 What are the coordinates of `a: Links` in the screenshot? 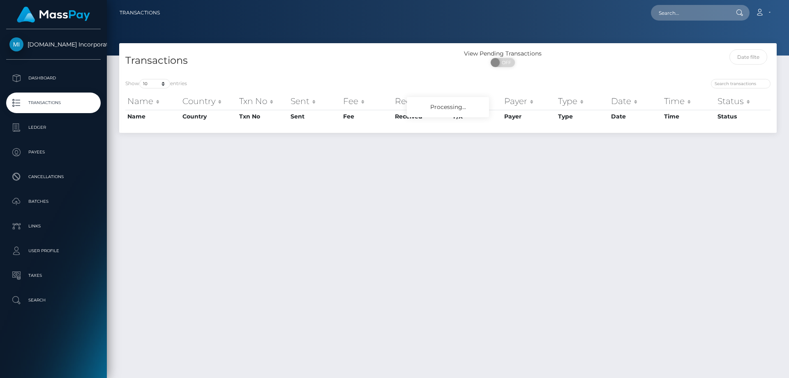 It's located at (53, 226).